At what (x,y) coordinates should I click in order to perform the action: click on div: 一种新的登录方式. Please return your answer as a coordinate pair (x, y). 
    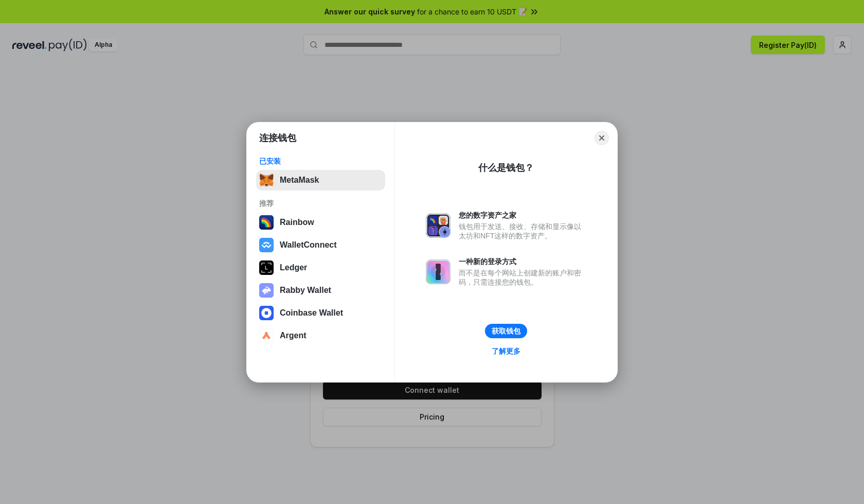
    Looking at the image, I should click on (523, 261).